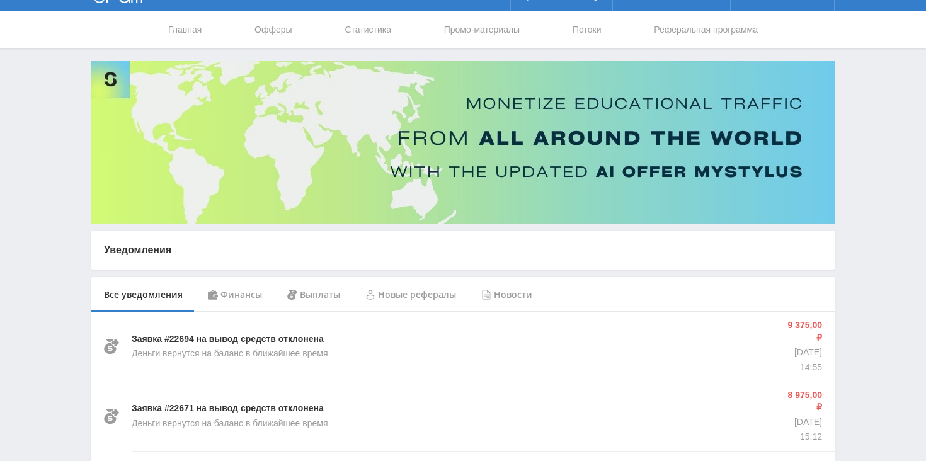 Image resolution: width=926 pixels, height=461 pixels. Describe the element at coordinates (804, 331) in the screenshot. I see `p: 9 375,00 ₽` at that location.